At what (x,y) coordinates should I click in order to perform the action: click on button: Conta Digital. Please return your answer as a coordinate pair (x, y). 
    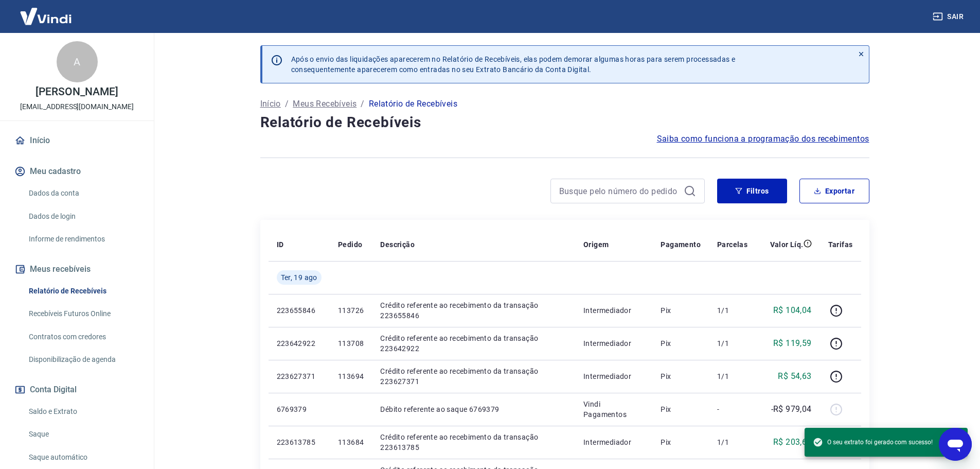
    Looking at the image, I should click on (76, 390).